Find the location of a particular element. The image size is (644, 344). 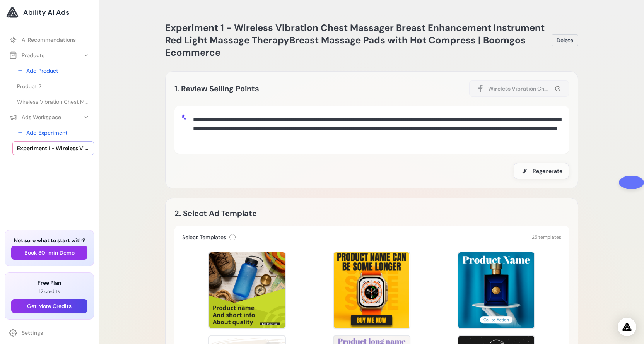

h2: 2. Select Ad Template is located at coordinates (273, 213).